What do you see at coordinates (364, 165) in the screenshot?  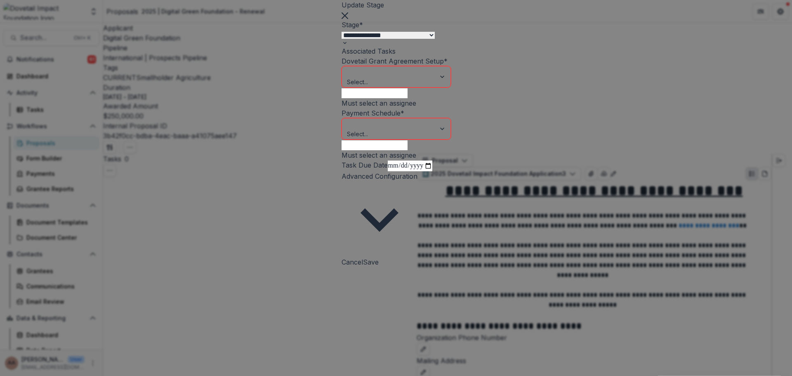 I see `label: Task Due Date` at bounding box center [364, 165].